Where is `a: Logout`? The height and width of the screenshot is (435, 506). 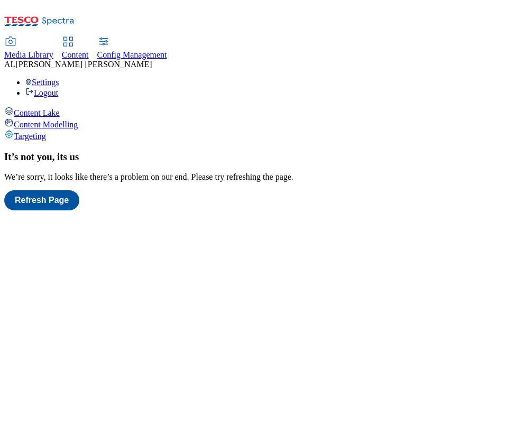
a: Logout is located at coordinates (42, 93).